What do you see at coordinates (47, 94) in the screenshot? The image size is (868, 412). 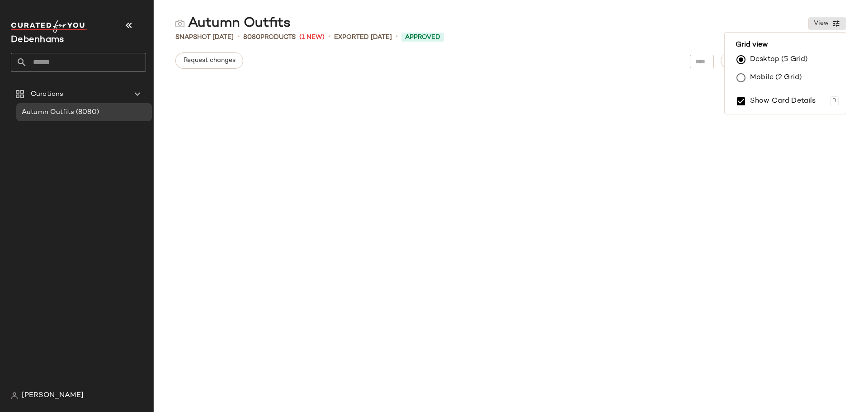 I see `span: Curations` at bounding box center [47, 94].